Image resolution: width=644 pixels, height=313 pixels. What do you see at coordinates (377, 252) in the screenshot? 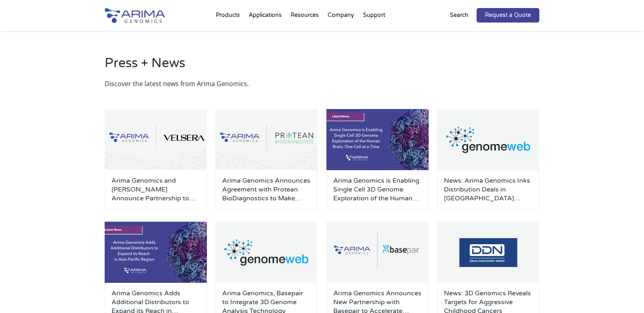
I see `img: Arima-Genomics-and-Basepair_square-500x300.png` at bounding box center [377, 252].